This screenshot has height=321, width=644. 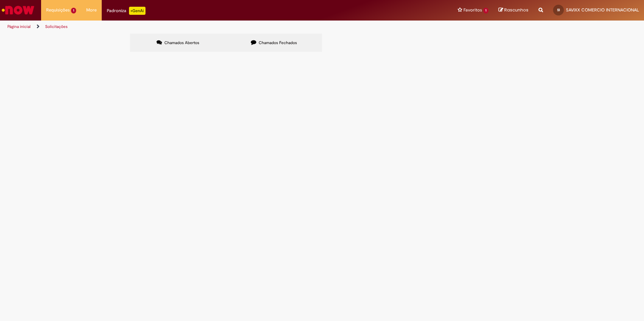 I want to click on p: +GenAi, so click(x=137, y=11).